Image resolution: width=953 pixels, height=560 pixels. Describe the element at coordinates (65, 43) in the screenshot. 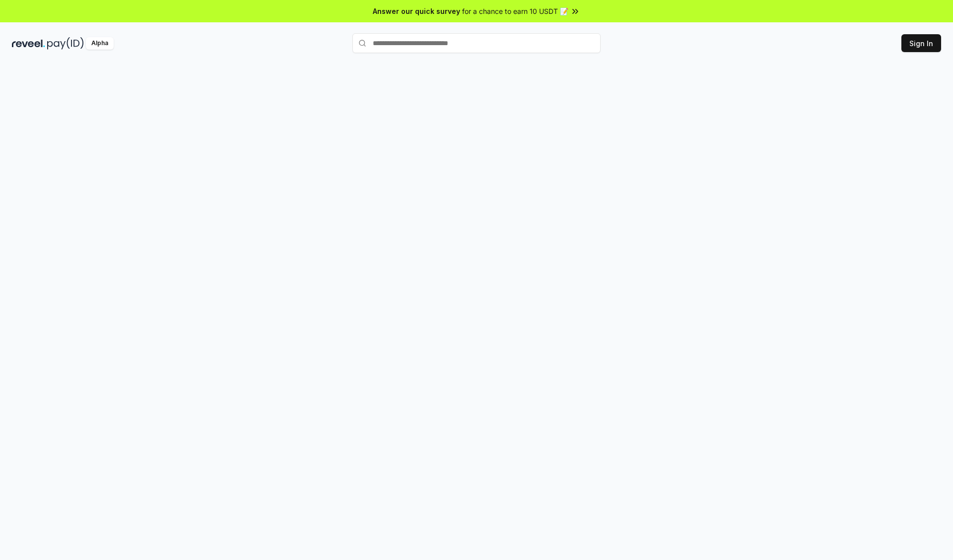

I see `img: pay_id` at that location.